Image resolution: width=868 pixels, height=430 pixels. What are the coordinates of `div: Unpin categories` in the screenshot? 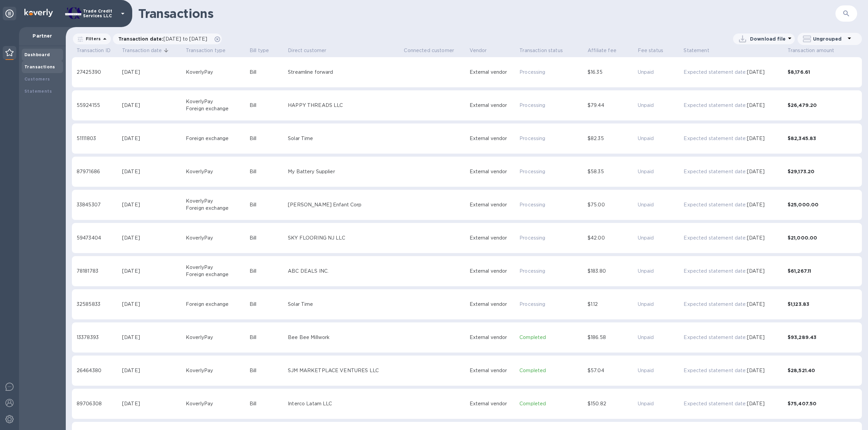 It's located at (10, 13).